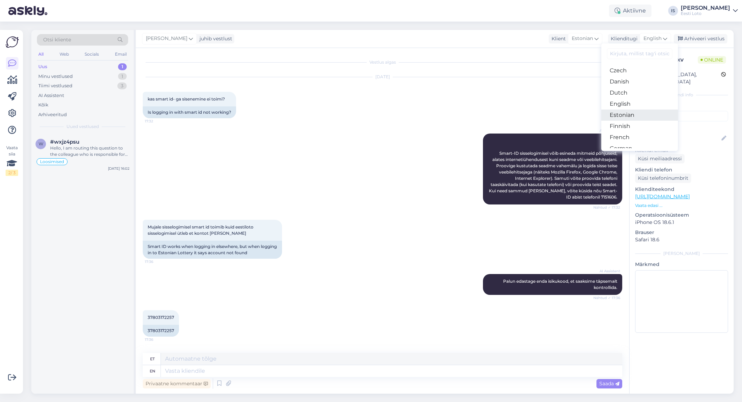 The height and width of the screenshot is (402, 742). Describe the element at coordinates (41, 54) in the screenshot. I see `div: All` at that location.